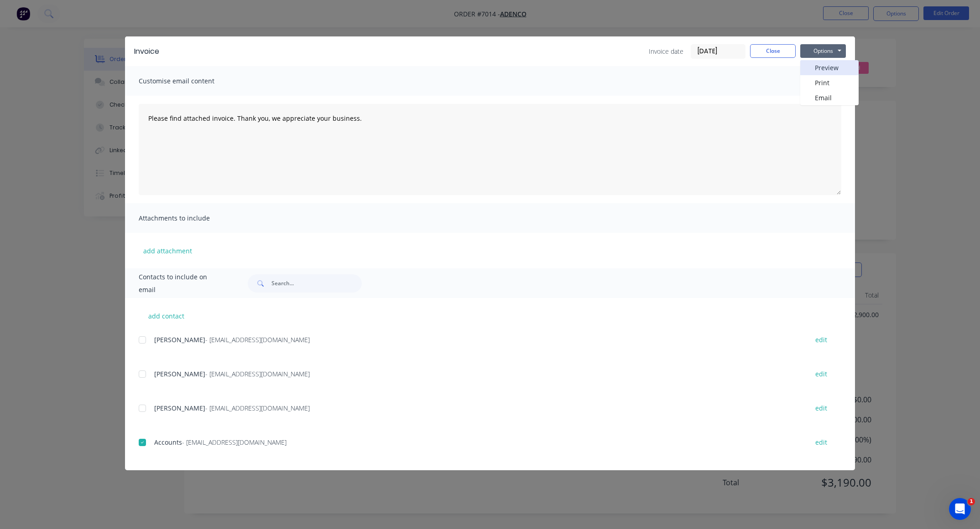  I want to click on input: Search..., so click(317, 283).